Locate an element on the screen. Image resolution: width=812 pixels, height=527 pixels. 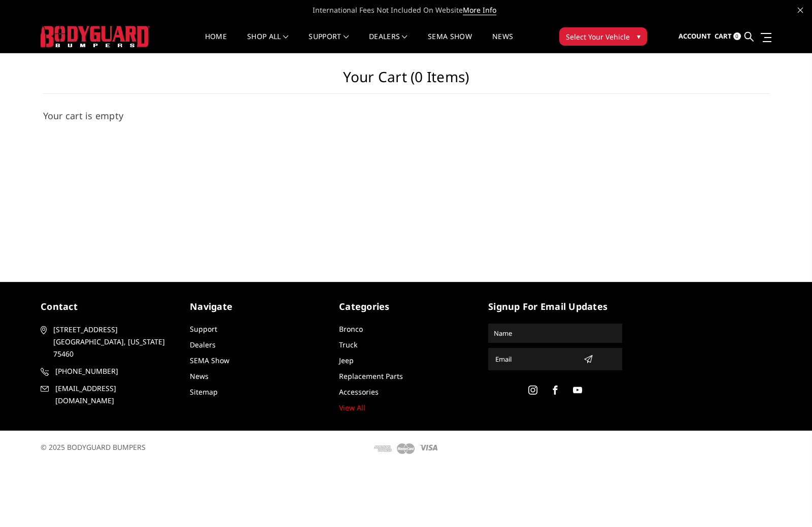
a: Jeep is located at coordinates (346, 360).